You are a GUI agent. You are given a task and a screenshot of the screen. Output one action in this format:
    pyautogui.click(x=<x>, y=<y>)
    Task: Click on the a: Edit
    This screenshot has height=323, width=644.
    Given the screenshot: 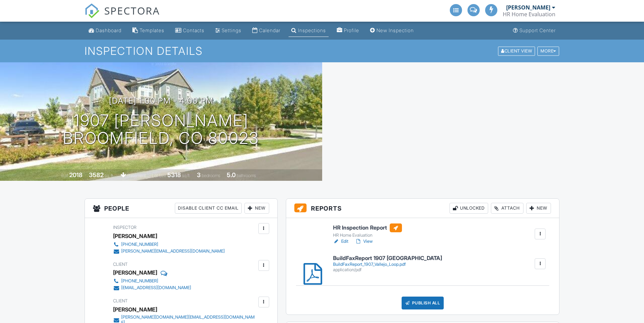 What is the action you would take?
    pyautogui.click(x=340, y=242)
    